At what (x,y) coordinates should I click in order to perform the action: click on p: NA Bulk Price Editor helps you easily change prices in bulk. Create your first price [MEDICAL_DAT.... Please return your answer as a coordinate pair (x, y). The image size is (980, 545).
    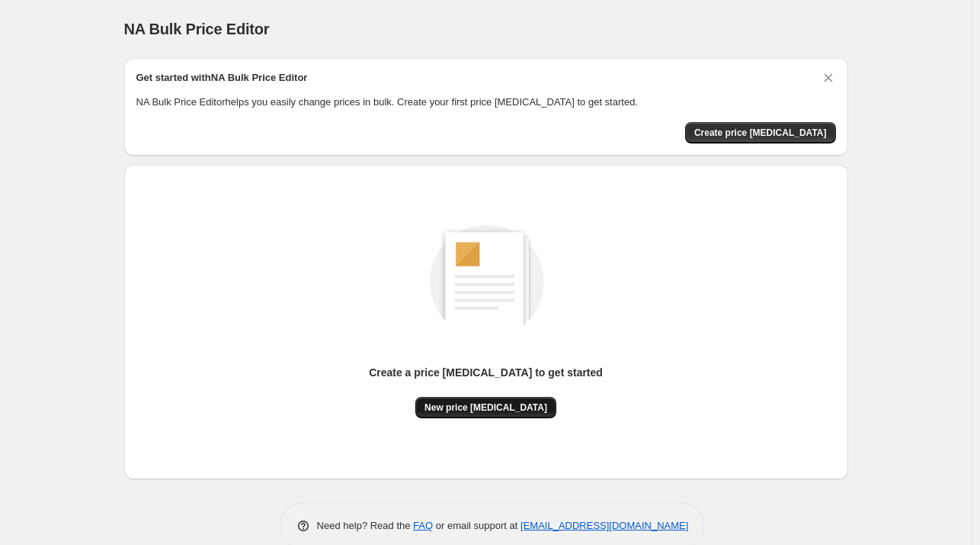
    Looking at the image, I should click on (486, 102).